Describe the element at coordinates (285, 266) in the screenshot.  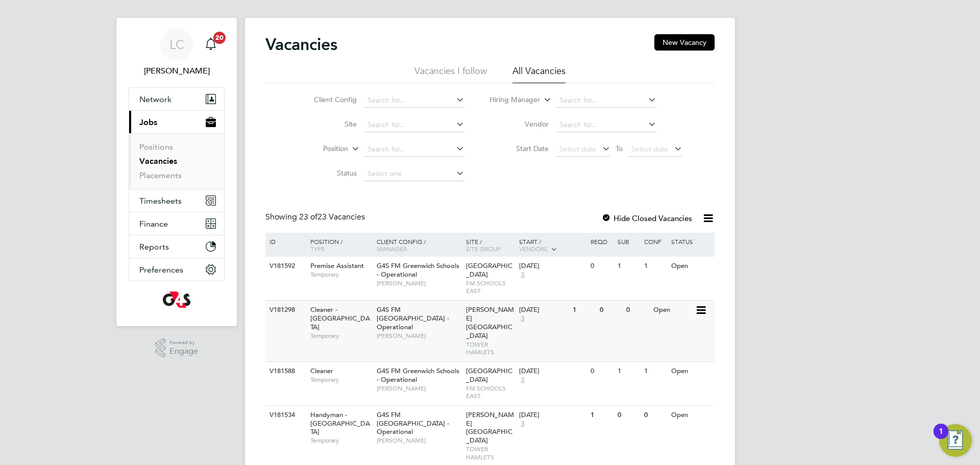
I see `div: V181592` at that location.